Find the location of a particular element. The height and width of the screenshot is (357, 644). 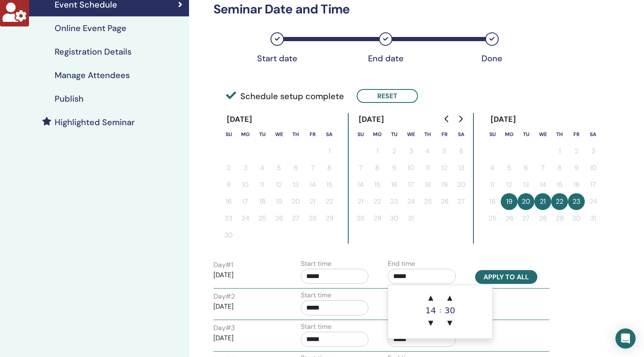

label: End time is located at coordinates (401, 264).